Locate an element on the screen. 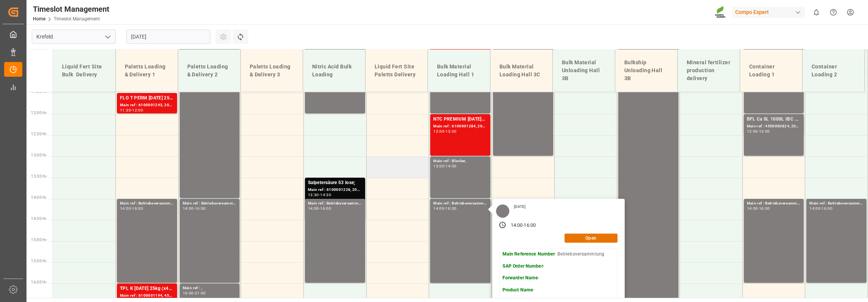 The height and width of the screenshot is (302, 868). div: Compo Expert is located at coordinates (768, 12).